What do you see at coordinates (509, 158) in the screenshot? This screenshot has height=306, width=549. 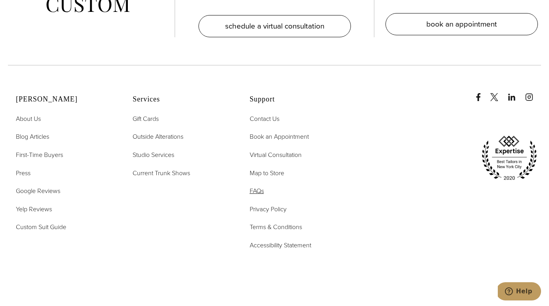 I see `img: expertise, best tailors in new york city 2020` at bounding box center [509, 158].